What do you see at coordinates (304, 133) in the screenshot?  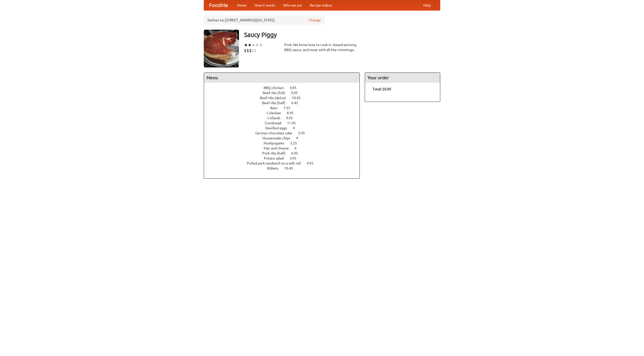 I see `span: 5.95` at bounding box center [304, 133].